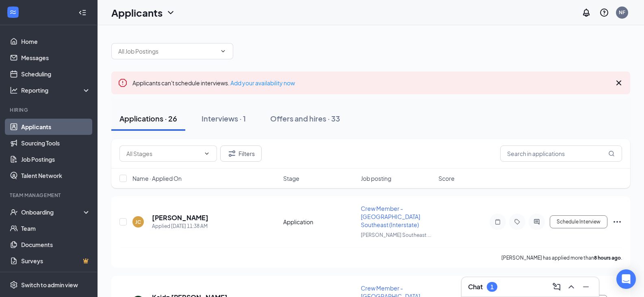  What do you see at coordinates (557, 287) in the screenshot?
I see `button: ComposeMessage` at bounding box center [557, 287].